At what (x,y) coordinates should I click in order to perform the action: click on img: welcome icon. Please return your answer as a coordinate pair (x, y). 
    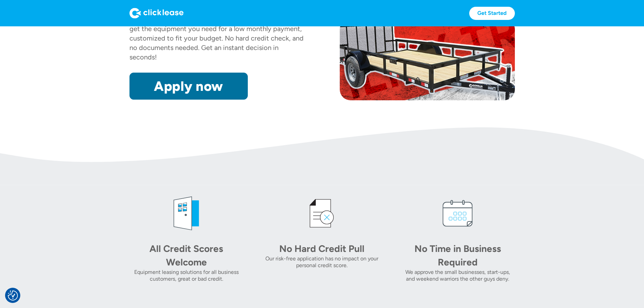
    Looking at the image, I should click on (186, 213).